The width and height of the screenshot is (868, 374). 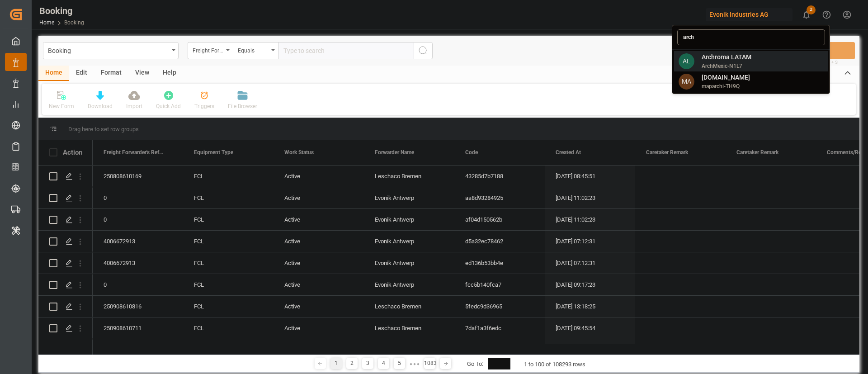 I want to click on span: MA, so click(x=686, y=81).